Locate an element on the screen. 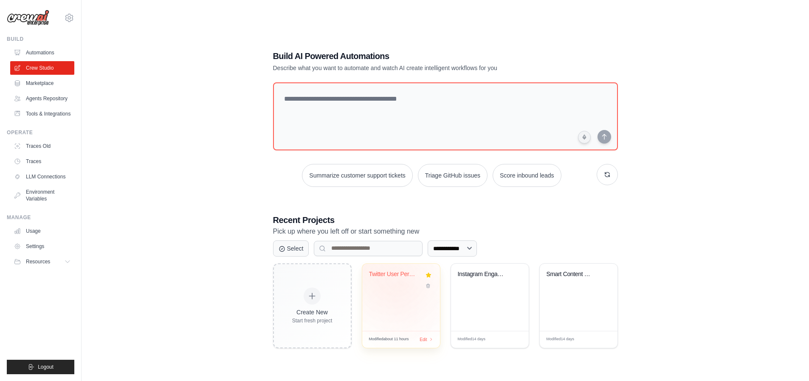 This screenshot has width=809, height=381. div: Smart Content Discovery & Curation is located at coordinates (572, 274).